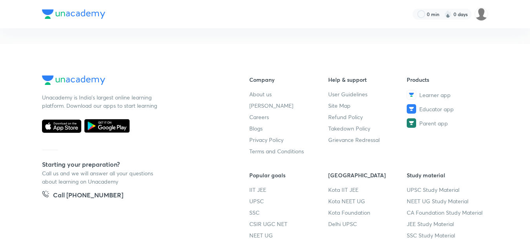 The width and height of the screenshot is (530, 252). What do you see at coordinates (446, 235) in the screenshot?
I see `a: SSC Study Material` at bounding box center [446, 235].